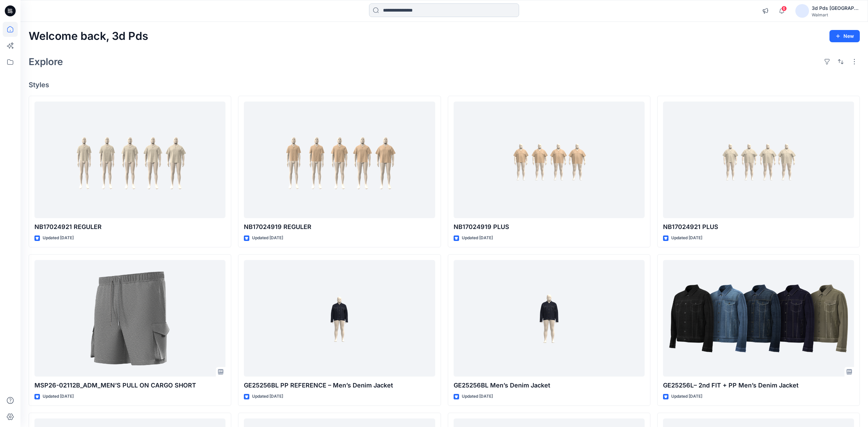 This screenshot has width=868, height=427. Describe the element at coordinates (46, 61) in the screenshot. I see `h2: Explore` at that location.